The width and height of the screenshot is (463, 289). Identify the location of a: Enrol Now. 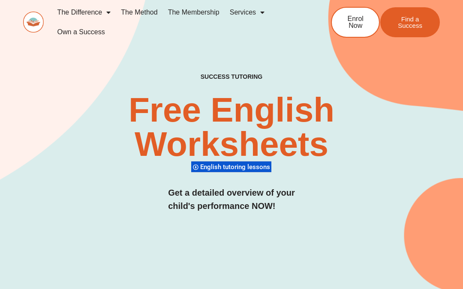
(355, 22).